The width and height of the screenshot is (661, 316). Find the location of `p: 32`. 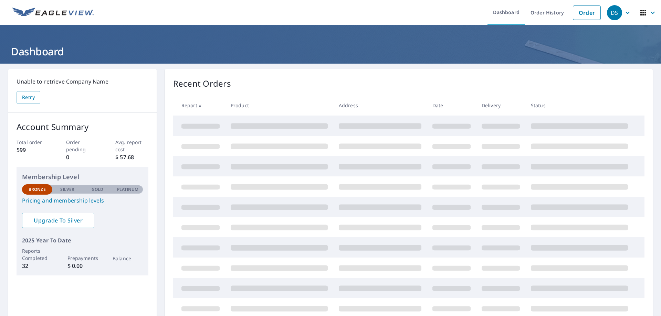

p: 32 is located at coordinates (37, 266).